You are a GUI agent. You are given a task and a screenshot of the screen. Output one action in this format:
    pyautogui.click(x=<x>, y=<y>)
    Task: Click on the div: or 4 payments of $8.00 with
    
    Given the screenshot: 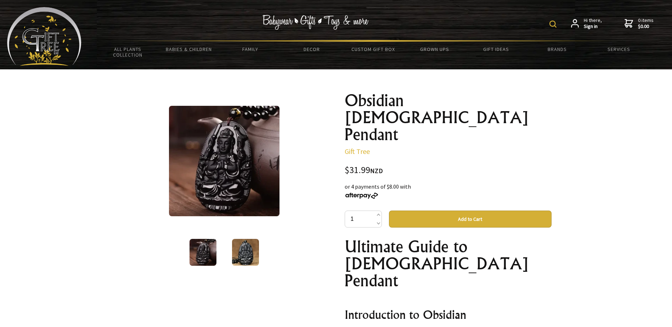 What is the action you would take?
    pyautogui.click(x=448, y=191)
    